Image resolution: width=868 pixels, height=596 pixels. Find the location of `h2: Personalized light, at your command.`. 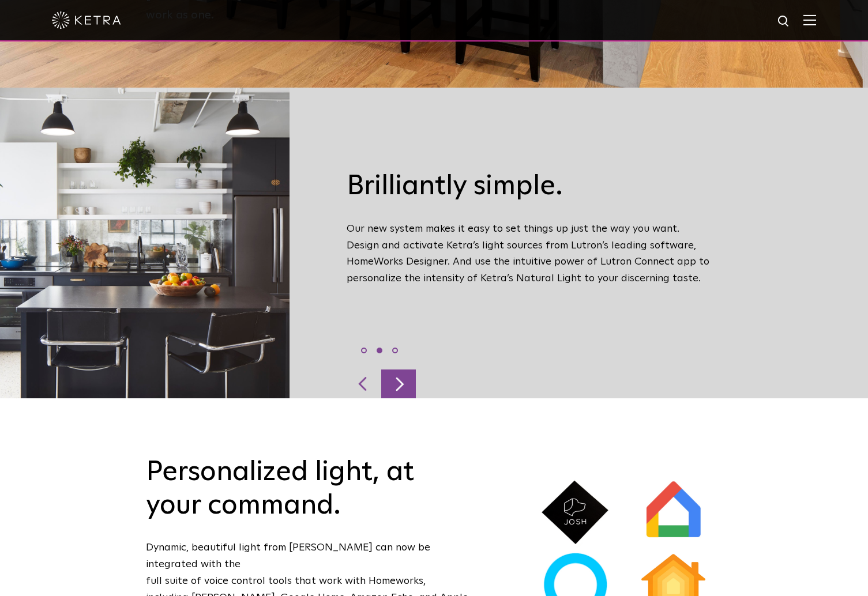

h2: Personalized light, at your command. is located at coordinates (307, 489).